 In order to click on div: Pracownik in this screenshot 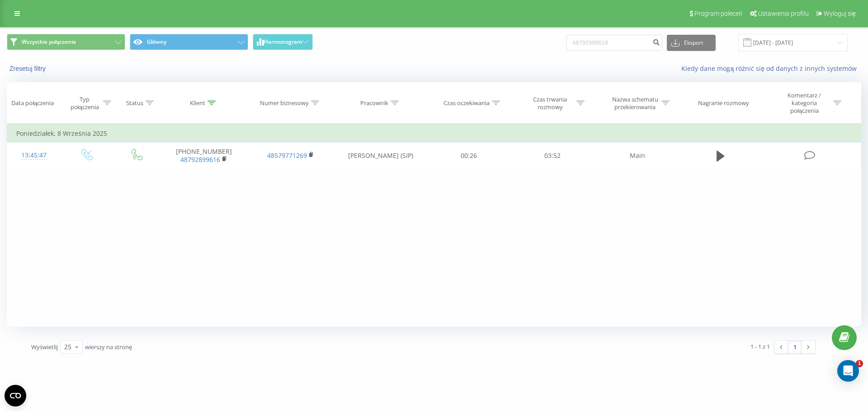, I will do `click(374, 103)`.